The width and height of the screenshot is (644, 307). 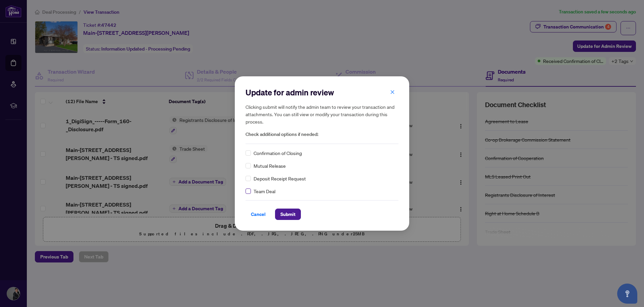 What do you see at coordinates (393, 92) in the screenshot?
I see `span: close` at bounding box center [393, 92].